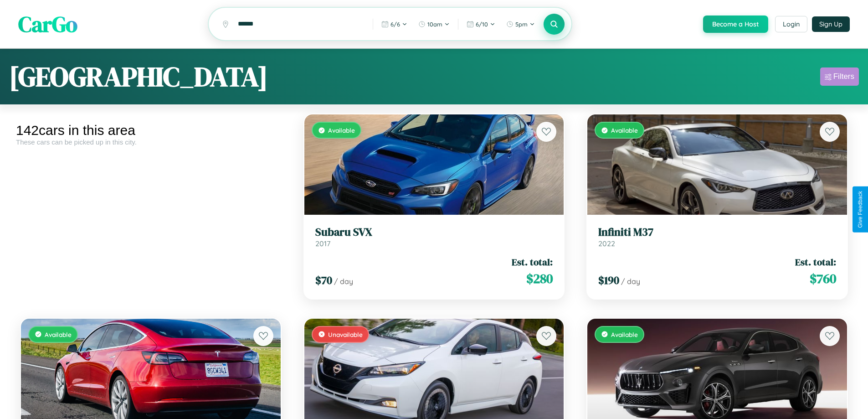 The width and height of the screenshot is (868, 419). Describe the element at coordinates (151, 142) in the screenshot. I see `div: These cars can be picked up in this city.` at that location.